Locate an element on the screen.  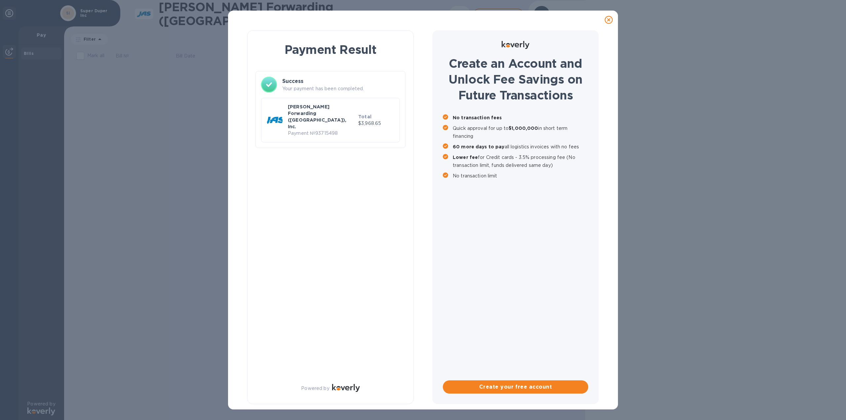
b: Lower fee is located at coordinates (465, 157).